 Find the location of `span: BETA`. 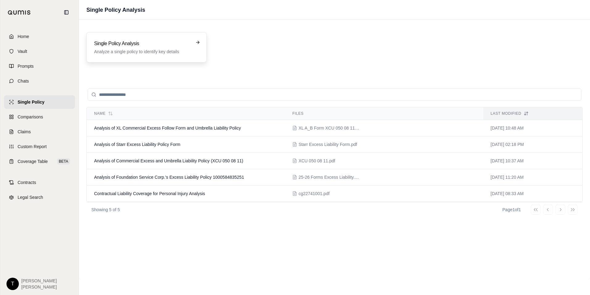

span: BETA is located at coordinates (64, 161).